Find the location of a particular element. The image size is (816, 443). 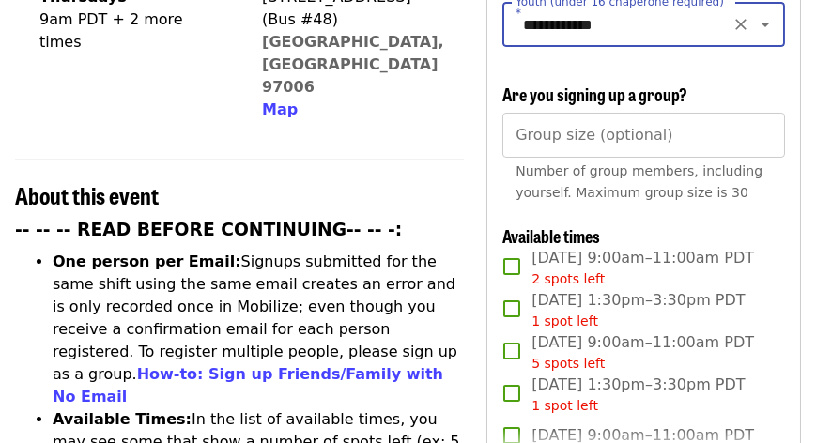

span: 5 spots left is located at coordinates (568, 363).